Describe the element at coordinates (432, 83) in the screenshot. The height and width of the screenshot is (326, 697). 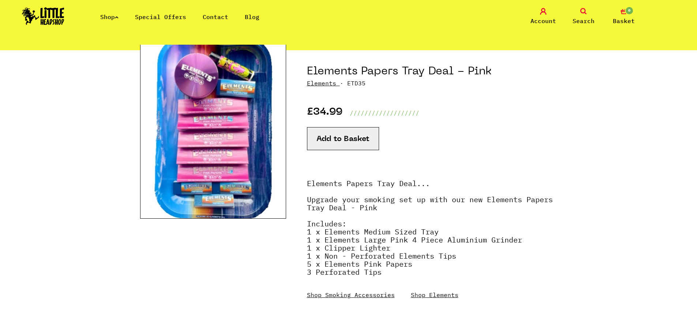
I see `p: · ETD35` at that location.